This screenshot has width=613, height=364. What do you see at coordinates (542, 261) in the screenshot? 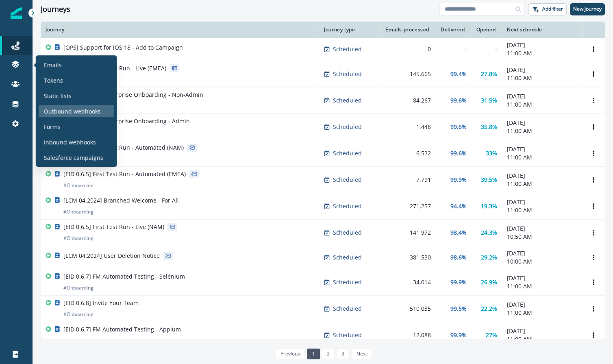
I see `p: 10:00 AM` at bounding box center [542, 261].